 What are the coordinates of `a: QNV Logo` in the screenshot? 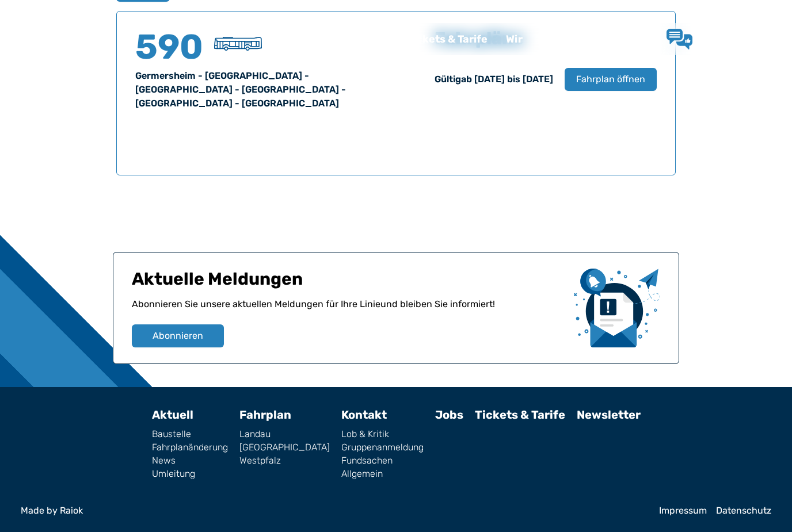 It's located at (59, 39).